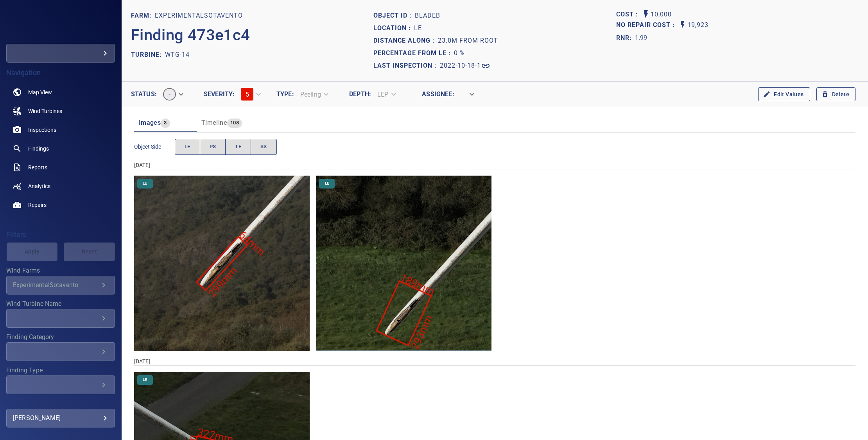 The height and width of the screenshot is (440, 868). What do you see at coordinates (60, 149) in the screenshot?
I see `a: findings noActive` at bounding box center [60, 149].